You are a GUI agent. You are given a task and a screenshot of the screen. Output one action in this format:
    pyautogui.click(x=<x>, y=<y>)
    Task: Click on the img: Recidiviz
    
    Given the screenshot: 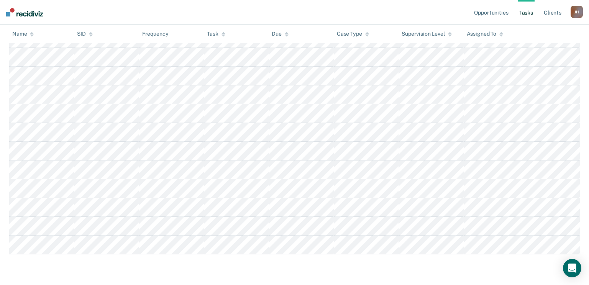 What is the action you would take?
    pyautogui.click(x=25, y=12)
    